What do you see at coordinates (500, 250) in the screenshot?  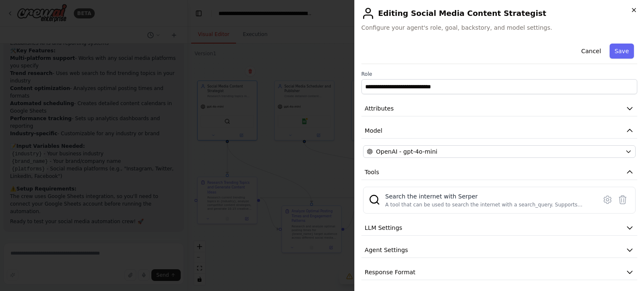 I see `button: Agent Settings` at bounding box center [500, 250].